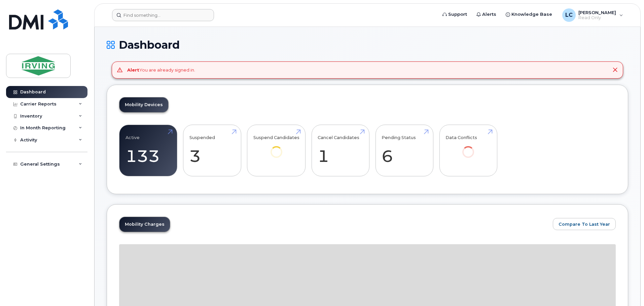 The image size is (644, 306). Describe the element at coordinates (133, 70) in the screenshot. I see `strong: Alert` at that location.